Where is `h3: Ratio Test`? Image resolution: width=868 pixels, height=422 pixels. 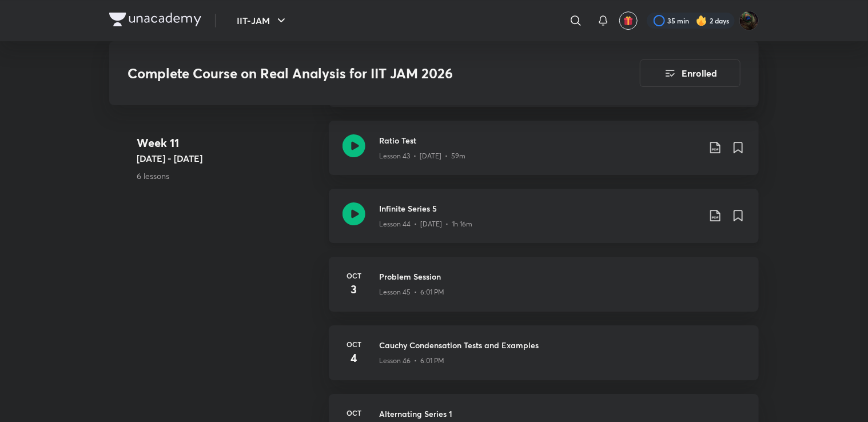
h3: Ratio Test is located at coordinates (539, 140).